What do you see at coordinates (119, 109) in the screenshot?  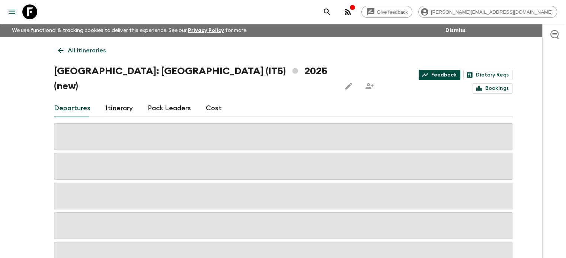 I see `a: Itinerary` at bounding box center [119, 109].